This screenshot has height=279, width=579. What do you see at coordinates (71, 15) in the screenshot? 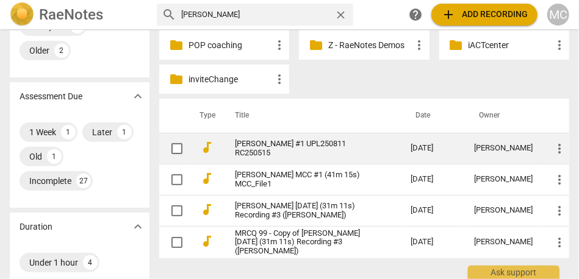
I see `h2: RaeNotes` at bounding box center [71, 15].